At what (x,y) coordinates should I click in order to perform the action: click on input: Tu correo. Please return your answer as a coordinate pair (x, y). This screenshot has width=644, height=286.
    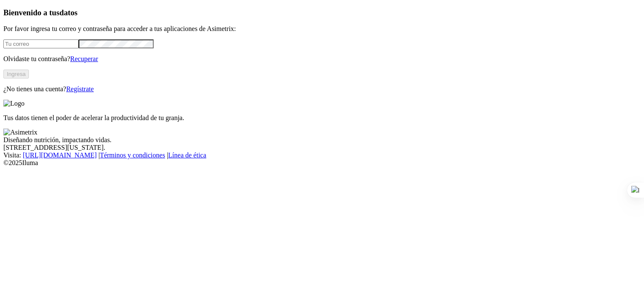
    Looking at the image, I should click on (41, 44).